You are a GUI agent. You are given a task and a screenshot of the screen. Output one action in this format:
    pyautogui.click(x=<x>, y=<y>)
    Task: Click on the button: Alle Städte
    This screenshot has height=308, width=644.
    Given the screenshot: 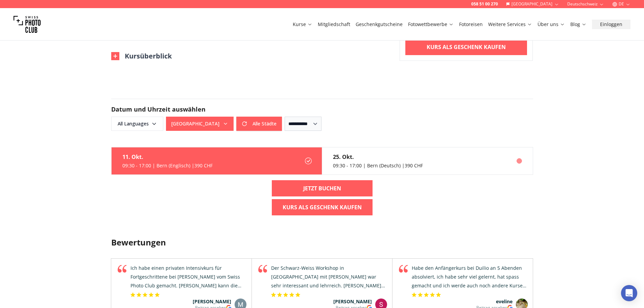 What is the action you would take?
    pyautogui.click(x=259, y=124)
    